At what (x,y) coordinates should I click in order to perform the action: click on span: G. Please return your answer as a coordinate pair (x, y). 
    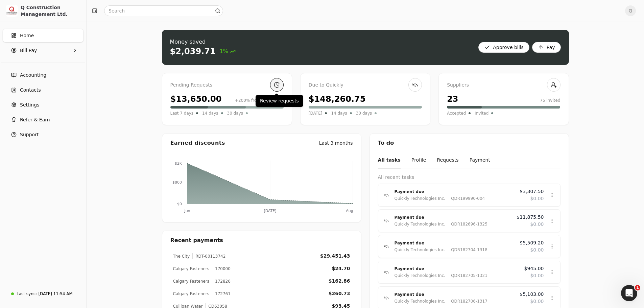
    Looking at the image, I should click on (631, 11).